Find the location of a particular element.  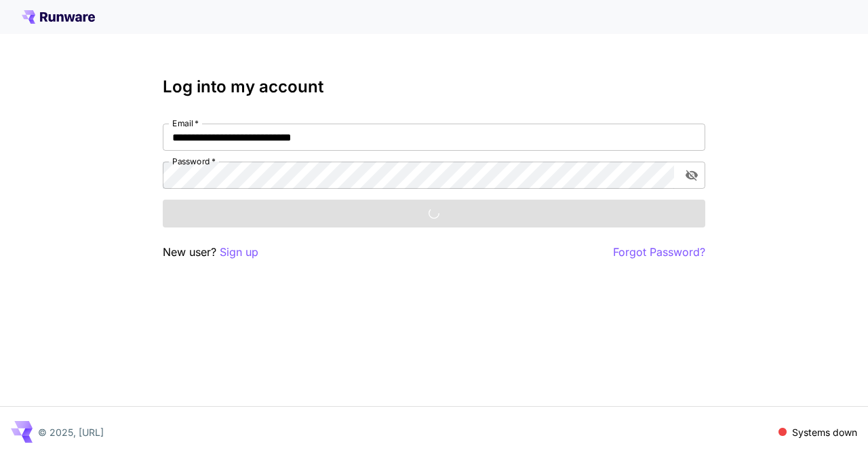

p: New user? is located at coordinates (211, 252).